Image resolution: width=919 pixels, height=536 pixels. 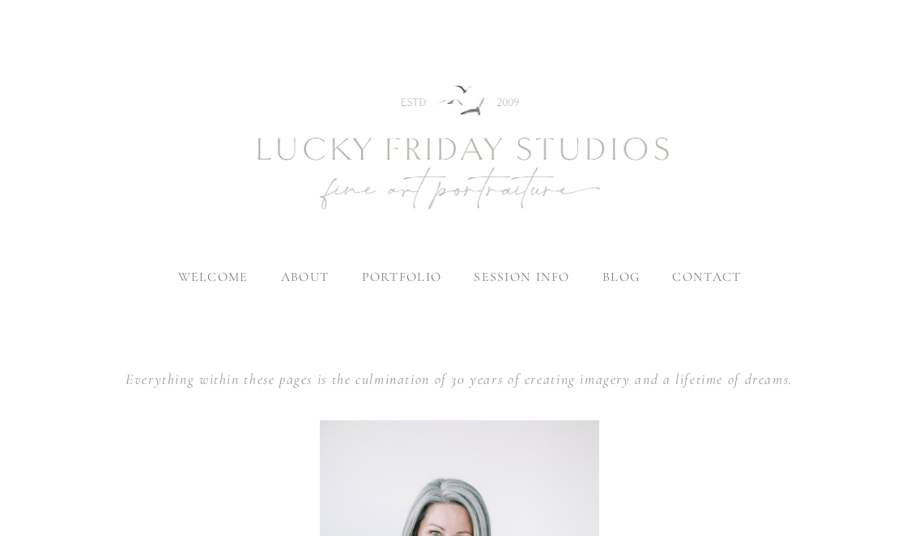 I want to click on span: welcome, so click(x=213, y=277).